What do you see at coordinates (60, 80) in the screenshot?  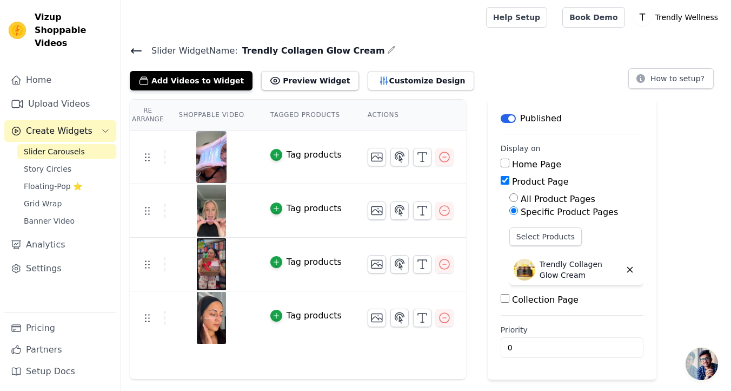 I see `a: Home` at bounding box center [60, 80].